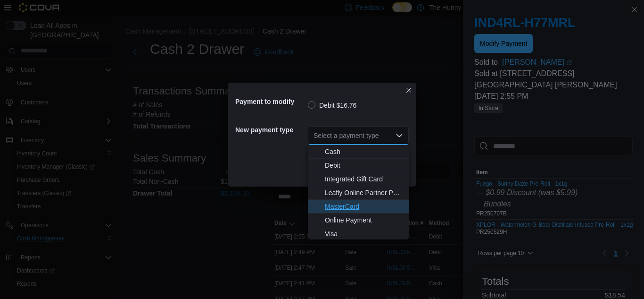 This screenshot has width=644, height=299. What do you see at coordinates (314, 135) in the screenshot?
I see `input: Accessible screen reader label` at bounding box center [314, 135].